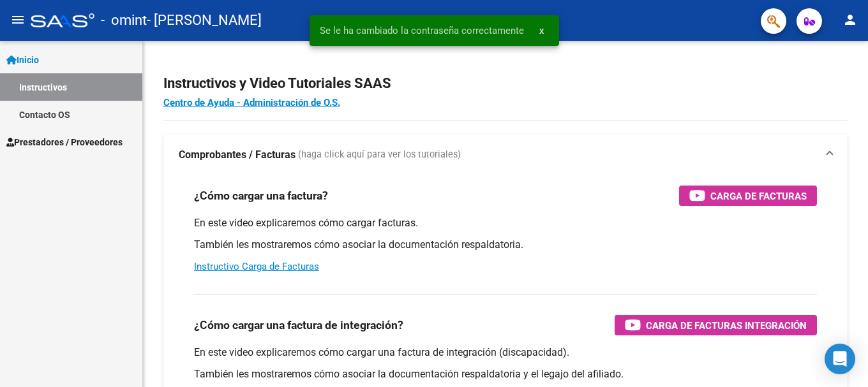  I want to click on mat-expansion-panel-header: Comprobantes / Facturas (haga click aquí para ver los tutoriales), so click(506, 155).